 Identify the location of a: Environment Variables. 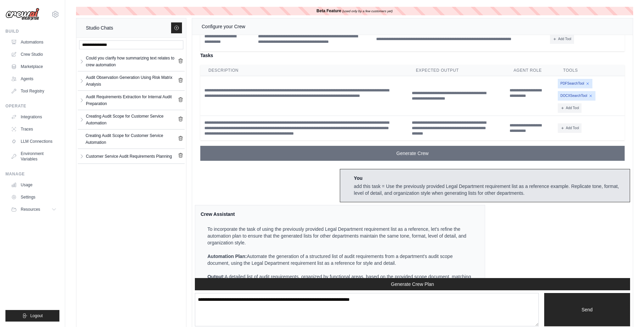
(34, 156).